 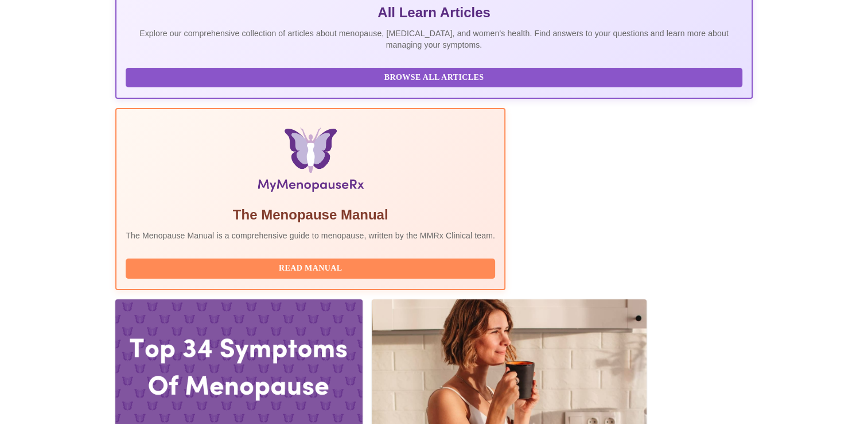 What do you see at coordinates (311, 268) in the screenshot?
I see `span: Read Manual` at bounding box center [311, 268].